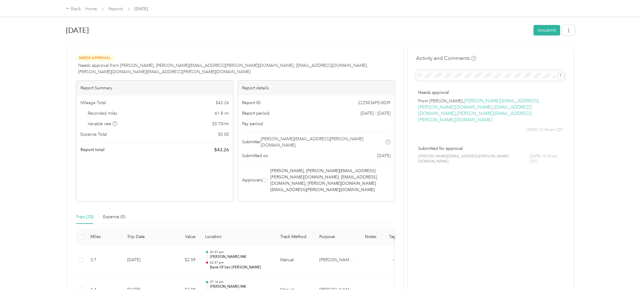 Image resolution: width=644 pixels, height=300 pixels. Describe the element at coordinates (238, 236) in the screenshot. I see `th: Location` at that location.